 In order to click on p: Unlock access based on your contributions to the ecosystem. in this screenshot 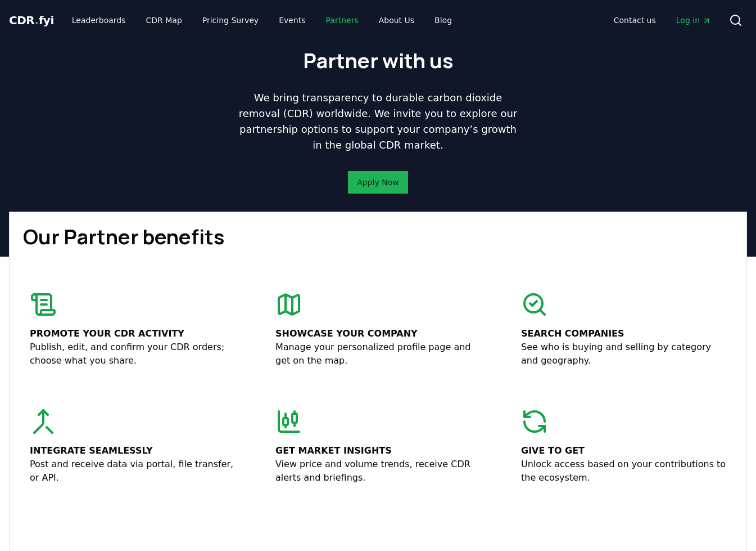, I will do `click(624, 471)`.